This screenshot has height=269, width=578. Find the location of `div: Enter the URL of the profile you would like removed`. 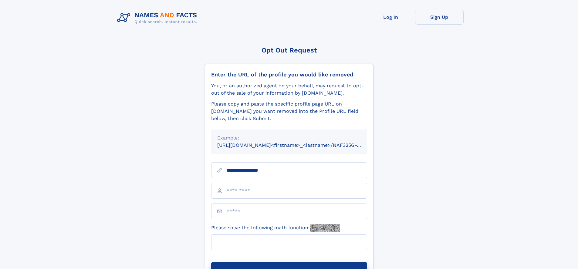

div: Enter the URL of the profile you would like removed is located at coordinates (289, 75).